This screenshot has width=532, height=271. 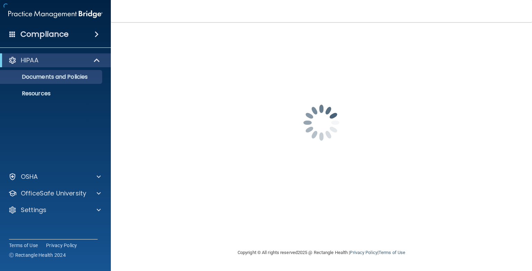 What do you see at coordinates (52, 77) in the screenshot?
I see `p: Documents and Policies` at bounding box center [52, 77].